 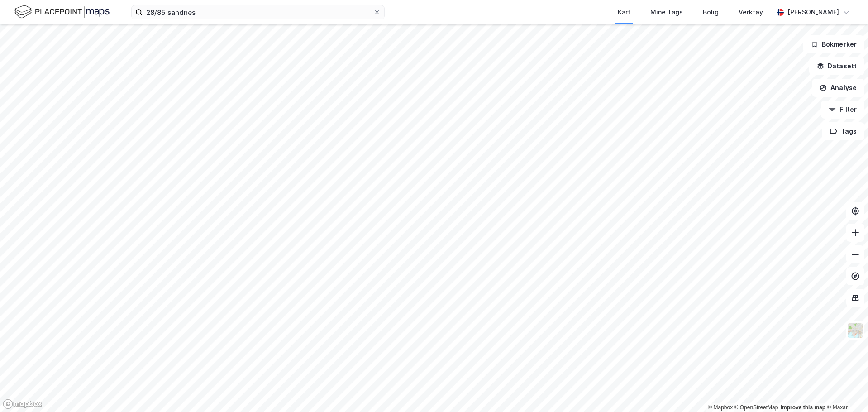 I want to click on div: Verktøy, so click(x=751, y=12).